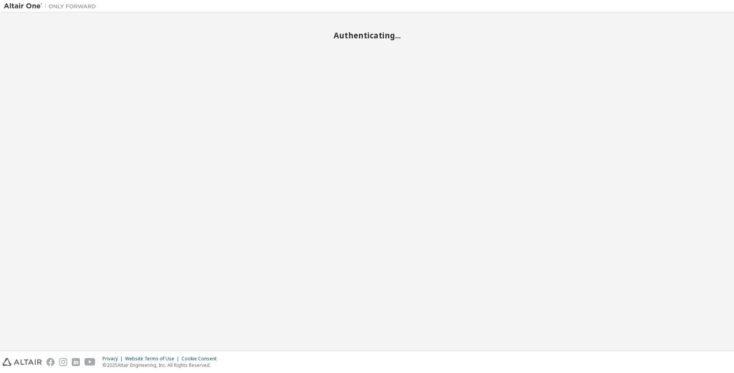  What do you see at coordinates (76, 362) in the screenshot?
I see `img: linkedin.svg` at bounding box center [76, 362].